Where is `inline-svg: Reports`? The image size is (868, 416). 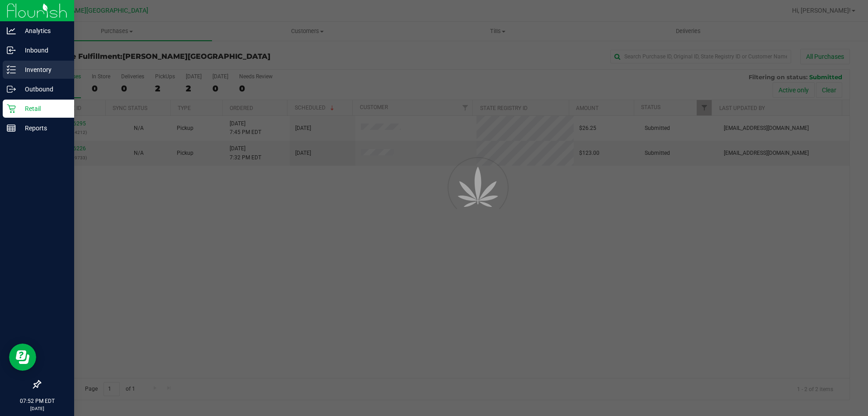
inline-svg: Reports is located at coordinates (11, 128).